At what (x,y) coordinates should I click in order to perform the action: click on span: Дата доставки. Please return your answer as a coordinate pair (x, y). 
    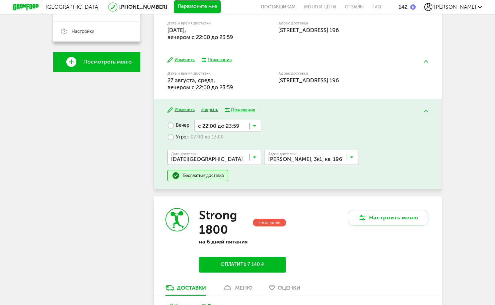
    Looking at the image, I should click on (184, 154).